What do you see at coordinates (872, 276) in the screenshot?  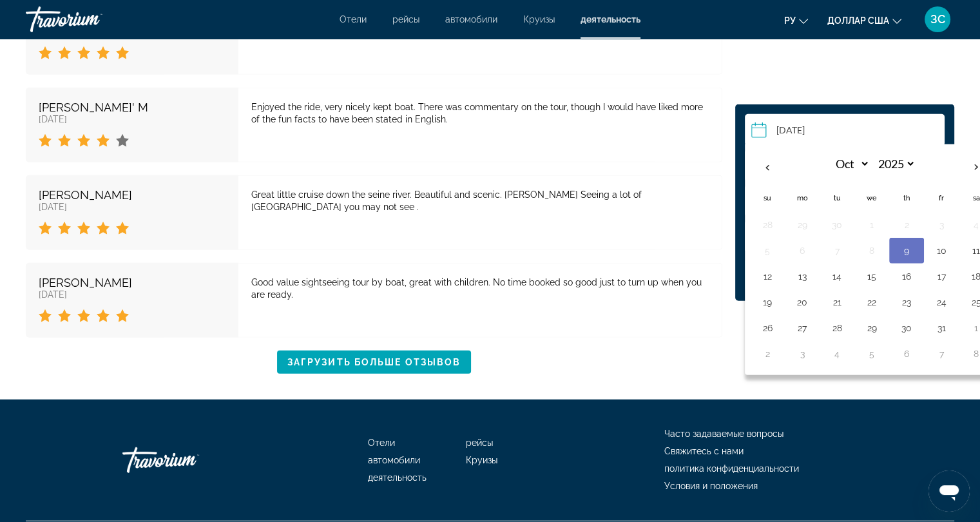 I see `button: Day 15` at bounding box center [872, 276].